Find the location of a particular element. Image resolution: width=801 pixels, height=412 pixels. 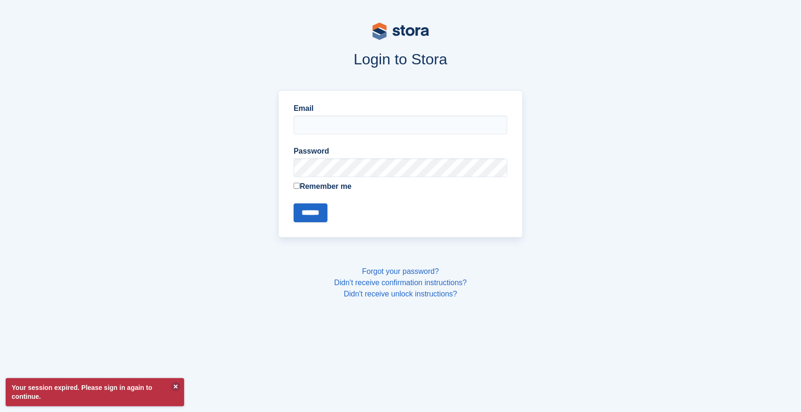

h1: Login to Stora is located at coordinates (401, 59).